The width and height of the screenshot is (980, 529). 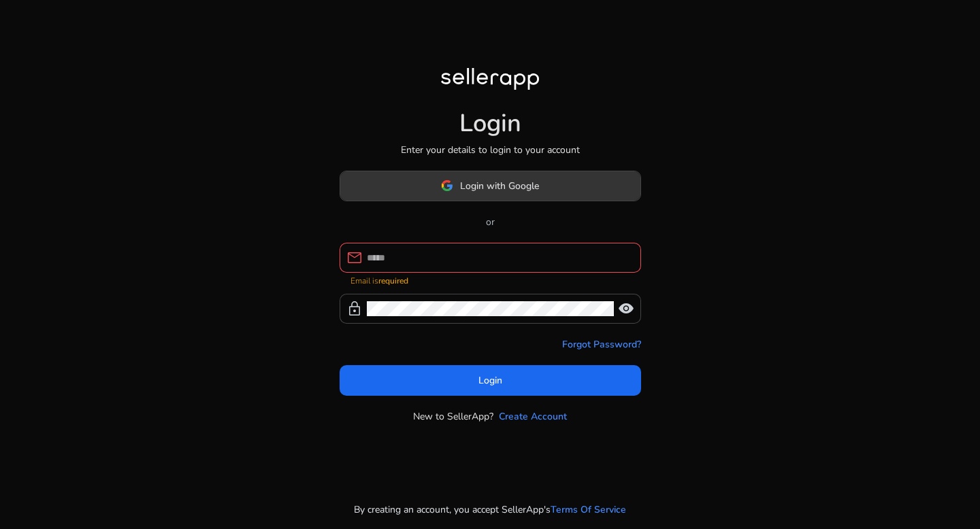 What do you see at coordinates (601, 344) in the screenshot?
I see `a: Forgot Password?` at bounding box center [601, 344].